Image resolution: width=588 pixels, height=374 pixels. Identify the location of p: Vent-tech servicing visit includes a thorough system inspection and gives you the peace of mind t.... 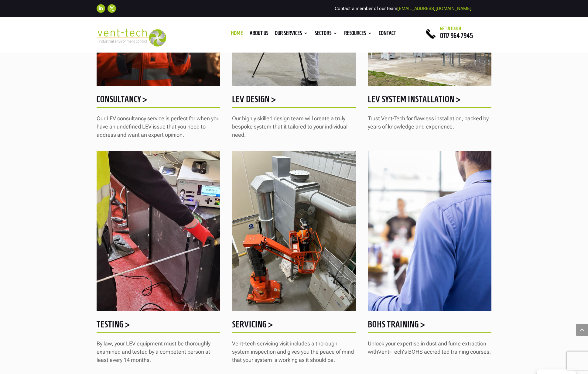
(294, 354).